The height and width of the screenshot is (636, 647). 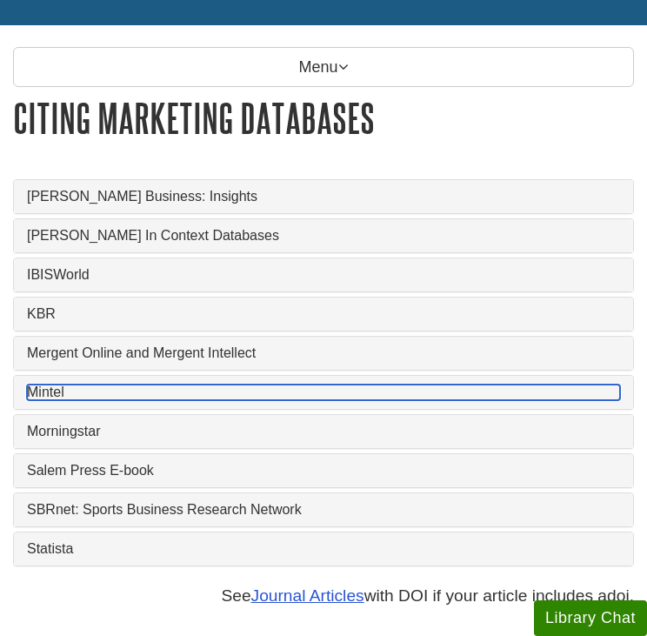 I want to click on abbr: digital object identifier such as 10.1177/‌1032373210373619, so click(x=618, y=595).